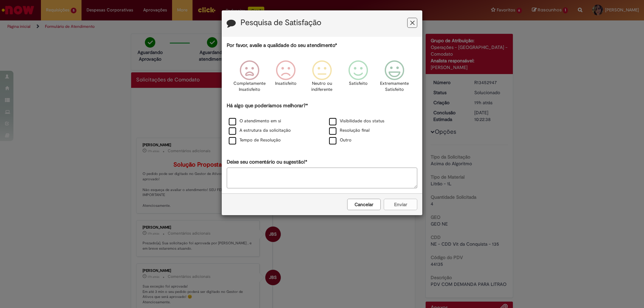 This screenshot has width=644, height=308. What do you see at coordinates (322, 86) in the screenshot?
I see `p: Neutro ou indiferente` at bounding box center [322, 86].